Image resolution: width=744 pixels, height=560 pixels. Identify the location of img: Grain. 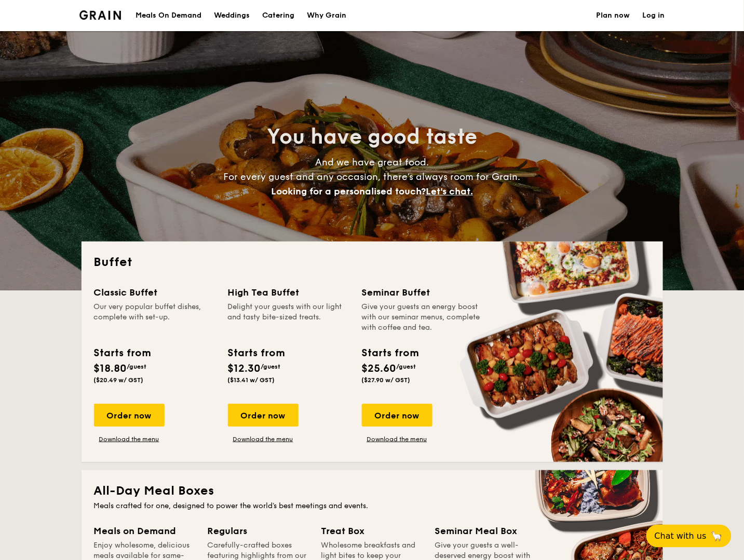
(100, 15).